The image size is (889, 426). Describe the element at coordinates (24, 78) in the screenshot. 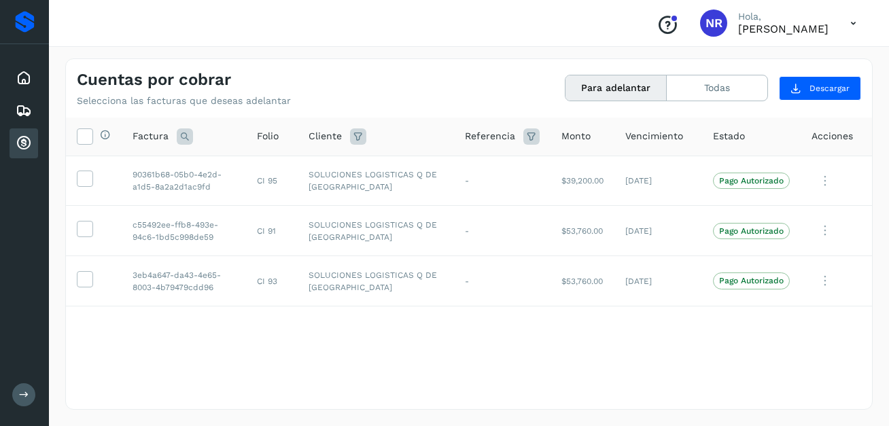

I see `div: Inicio` at that location.